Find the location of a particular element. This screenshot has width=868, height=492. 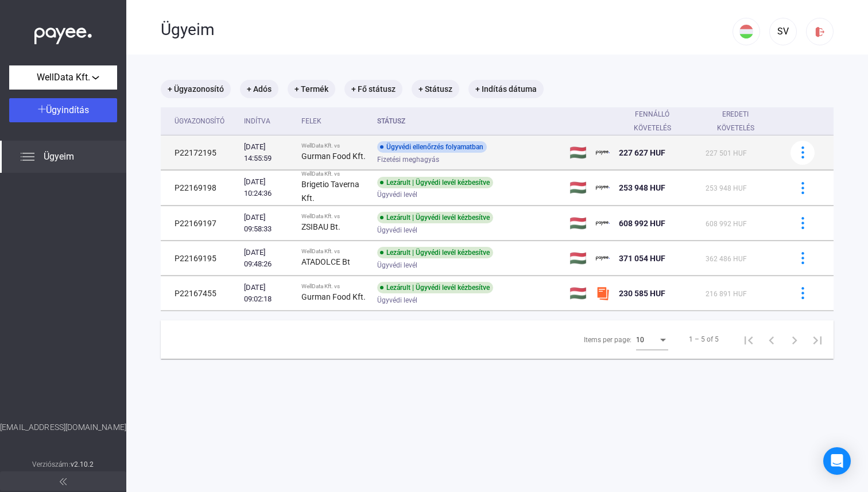

span: 227 501 HUF is located at coordinates (726, 153).